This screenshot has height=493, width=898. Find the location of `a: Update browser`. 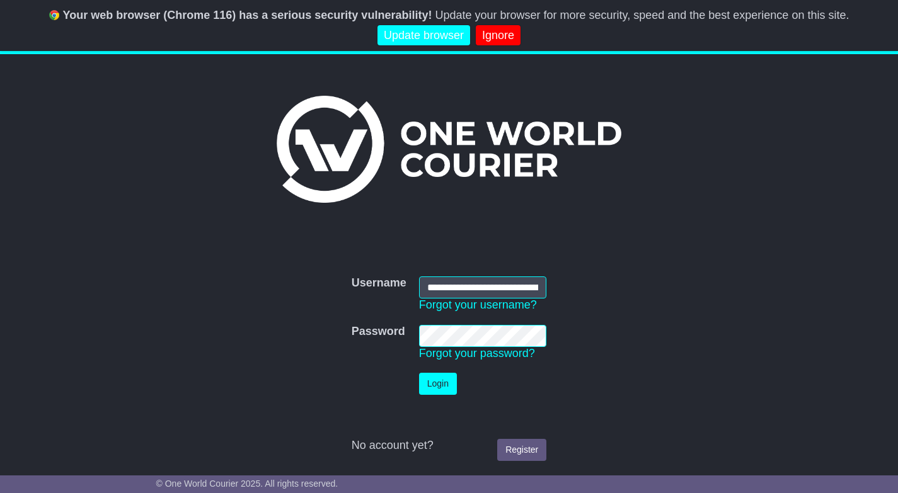

a: Update browser is located at coordinates (423, 35).